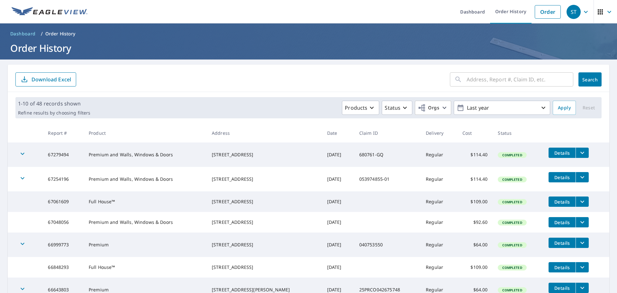  I want to click on button: filesDropdownBtn-67048056, so click(582, 222).